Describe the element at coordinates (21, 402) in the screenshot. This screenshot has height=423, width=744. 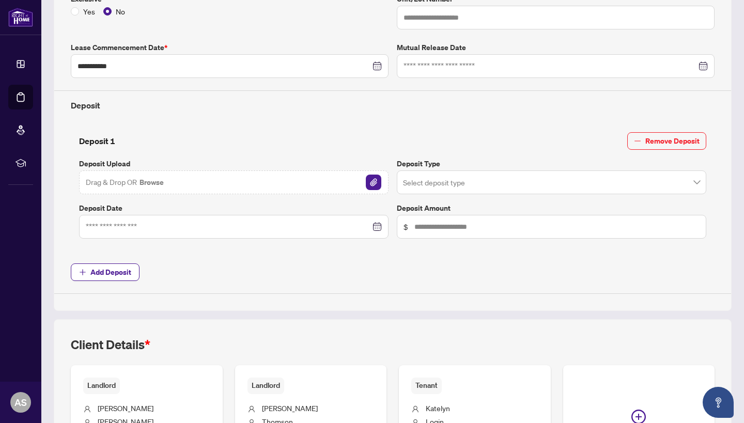
I see `span: AS` at that location.